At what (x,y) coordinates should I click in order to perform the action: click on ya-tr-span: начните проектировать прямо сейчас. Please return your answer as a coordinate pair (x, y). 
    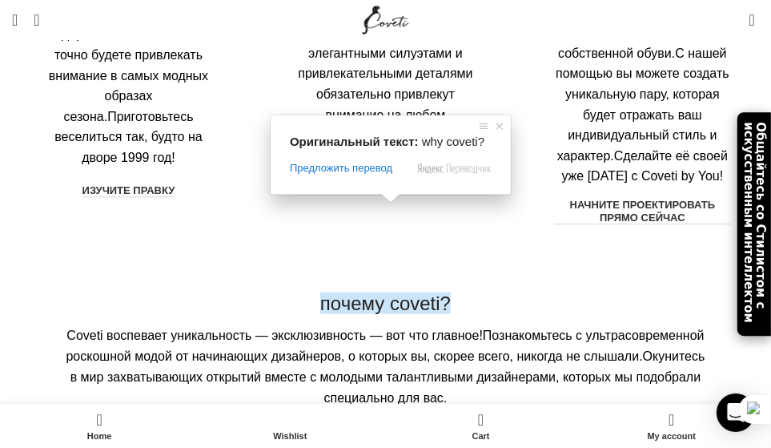
    Looking at the image, I should click on (643, 211).